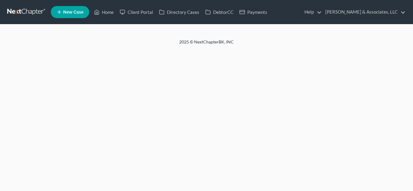  I want to click on a: Client Portal, so click(136, 12).